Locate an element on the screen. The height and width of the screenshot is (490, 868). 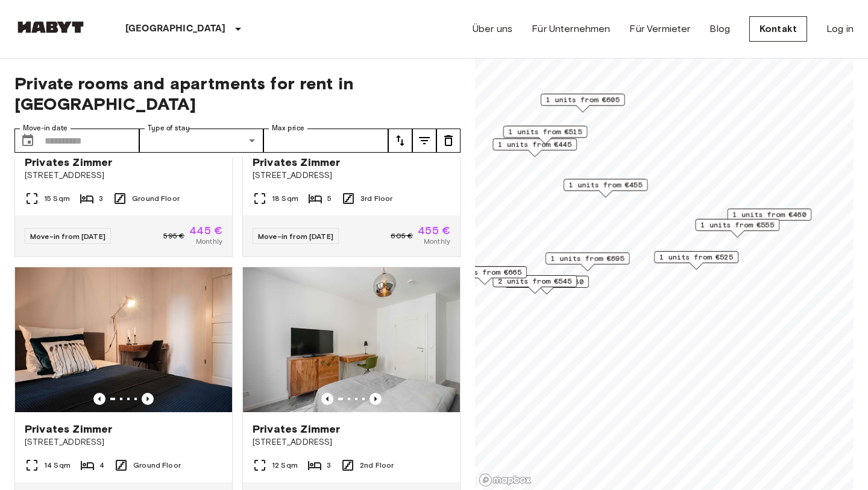
img: Marketing picture of unit DE-09-003-002-02HF is located at coordinates (351, 340).